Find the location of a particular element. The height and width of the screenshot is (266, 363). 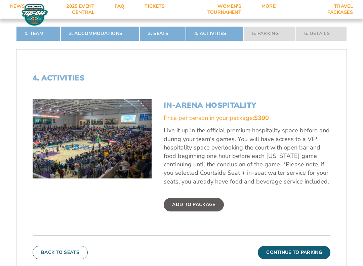

p: Live it up in the official premium hospitality space before and during your team's games. You wil... is located at coordinates (247, 156).